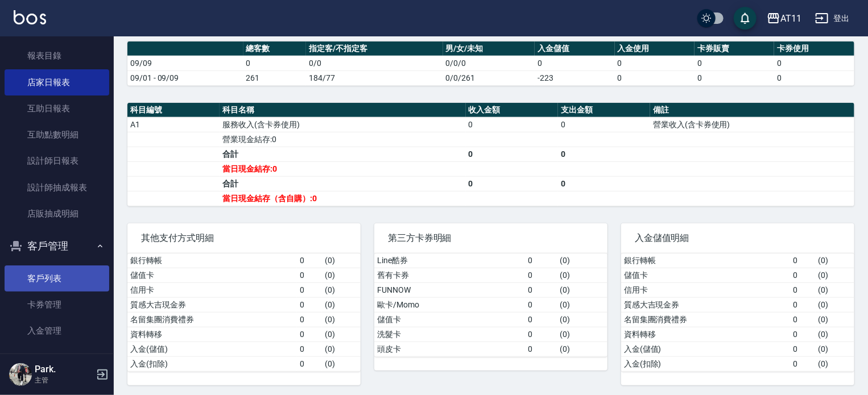  I want to click on div: AT11, so click(791, 18).